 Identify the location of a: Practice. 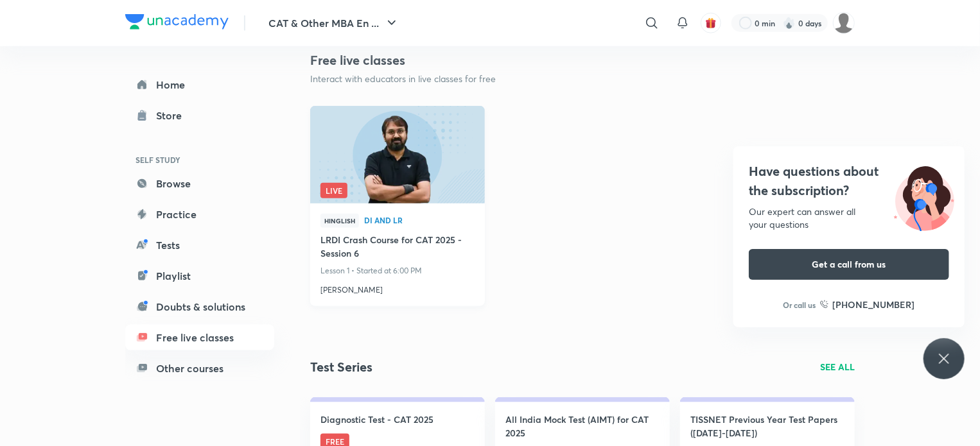
(199, 215).